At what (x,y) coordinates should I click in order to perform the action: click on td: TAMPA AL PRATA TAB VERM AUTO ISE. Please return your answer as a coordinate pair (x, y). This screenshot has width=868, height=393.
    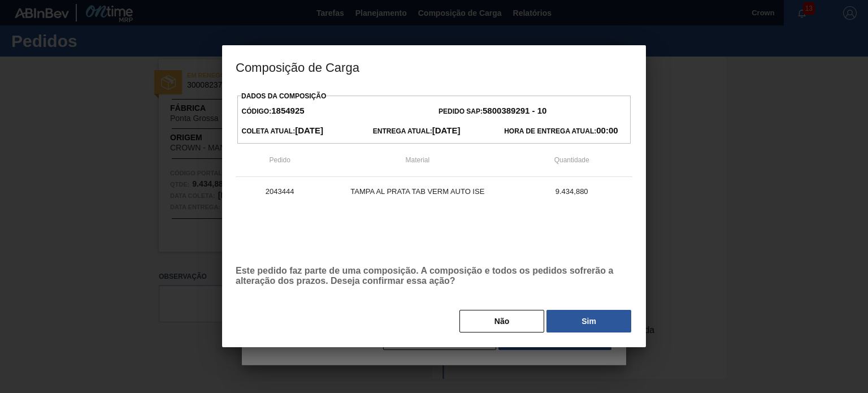
    Looking at the image, I should click on (417, 191).